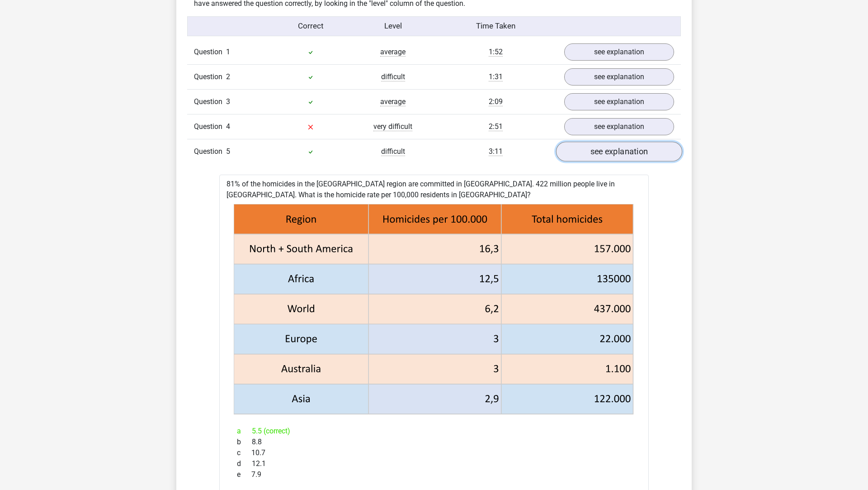 The width and height of the screenshot is (868, 490). What do you see at coordinates (245, 431) in the screenshot?
I see `span: a` at bounding box center [245, 431].